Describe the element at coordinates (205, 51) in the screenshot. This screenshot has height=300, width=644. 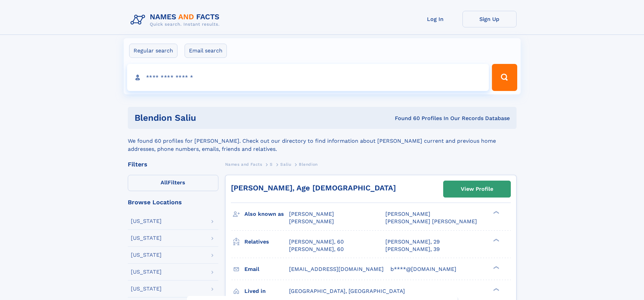
I see `label: Email search` at that location.